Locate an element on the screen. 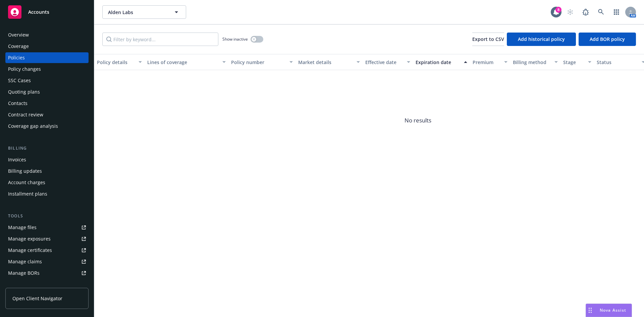 The width and height of the screenshot is (644, 317). div: 8 is located at coordinates (559, 10).